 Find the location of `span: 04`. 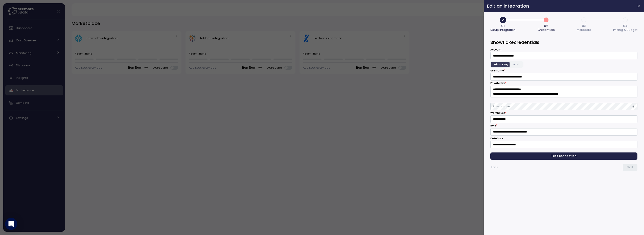

span: 04 is located at coordinates (626, 26).